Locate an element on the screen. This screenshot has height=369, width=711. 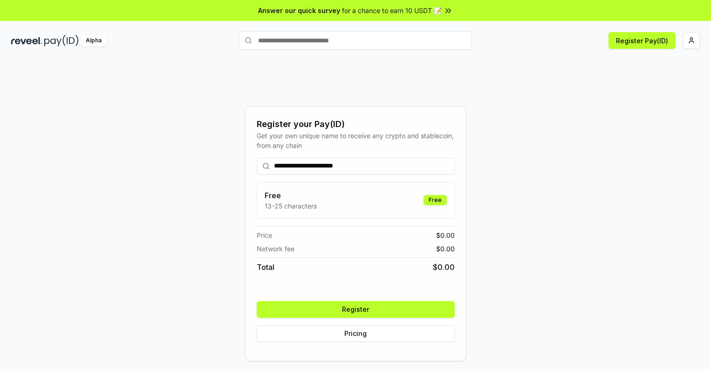
button: Pricing is located at coordinates (355, 334).